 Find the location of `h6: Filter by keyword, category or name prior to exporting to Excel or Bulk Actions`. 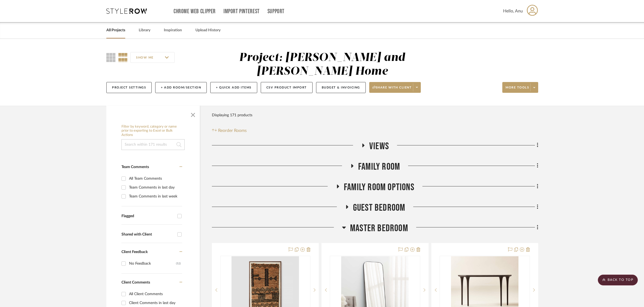

h6: Filter by keyword, category or name prior to exporting to Excel or Bulk Actions is located at coordinates (153, 131).